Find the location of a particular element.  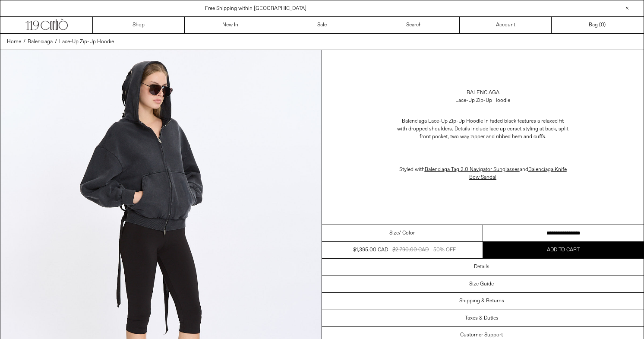

div: 50% OFF is located at coordinates (444, 250).